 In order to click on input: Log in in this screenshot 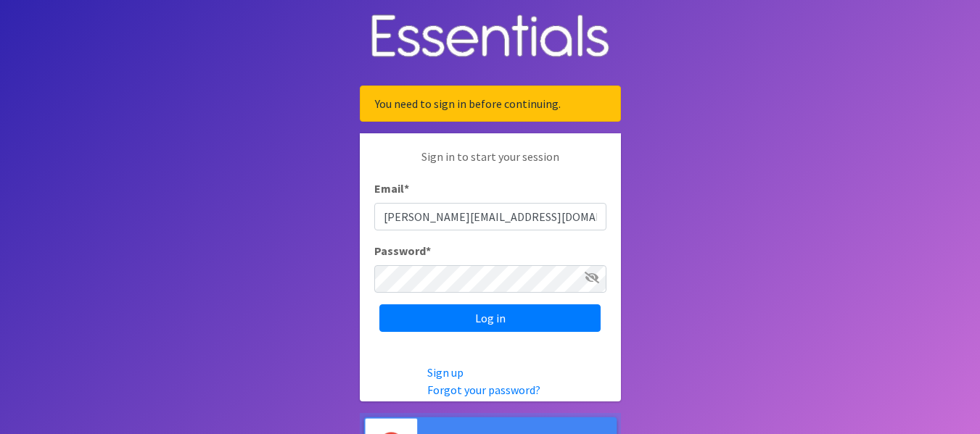, I will do `click(489, 318)`.